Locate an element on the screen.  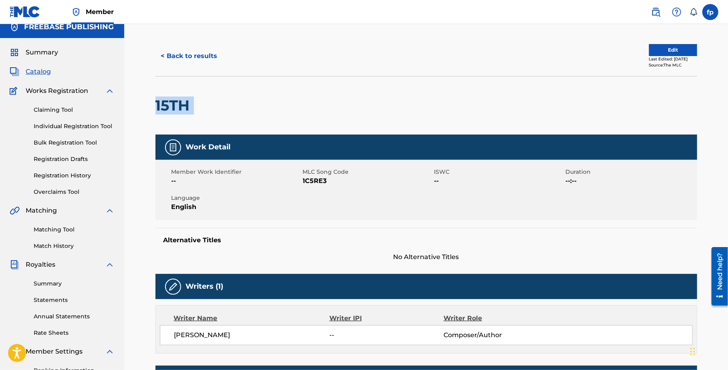
img: MLC Logo is located at coordinates (25, 12).